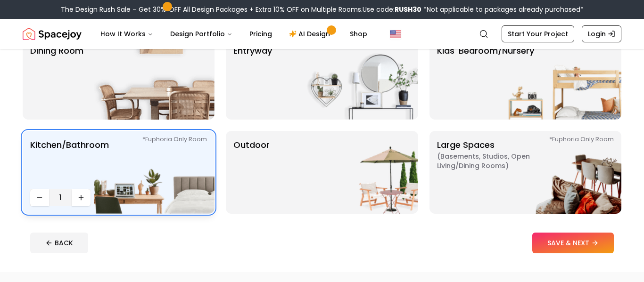 This screenshot has width=644, height=282. Describe the element at coordinates (496, 161) in the screenshot. I see `span: ( Basements, Studios, Open living/dining rooms )` at that location.